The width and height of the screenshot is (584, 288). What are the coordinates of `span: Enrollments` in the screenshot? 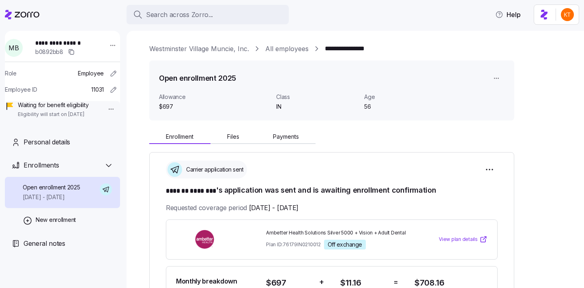 It's located at (41, 165).